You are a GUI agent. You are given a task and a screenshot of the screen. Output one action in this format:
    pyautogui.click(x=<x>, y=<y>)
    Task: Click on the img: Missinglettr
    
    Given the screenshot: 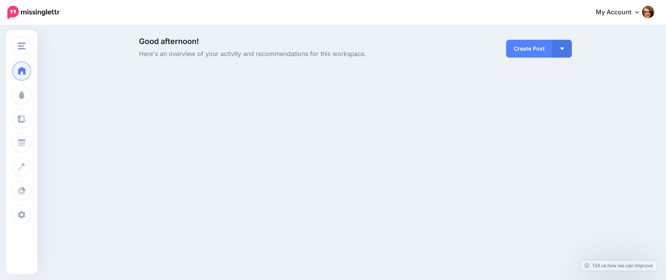 What is the action you would take?
    pyautogui.click(x=33, y=12)
    